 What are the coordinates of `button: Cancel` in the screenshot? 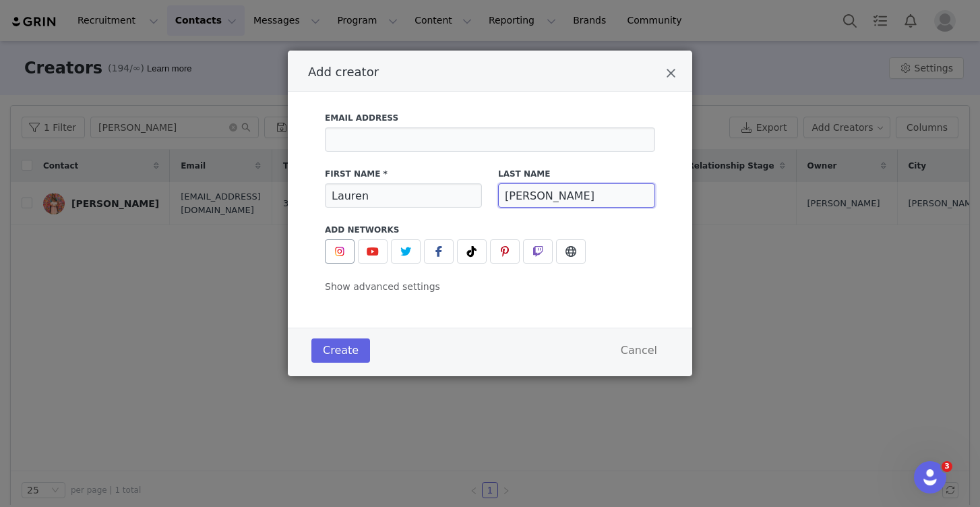 It's located at (639, 351).